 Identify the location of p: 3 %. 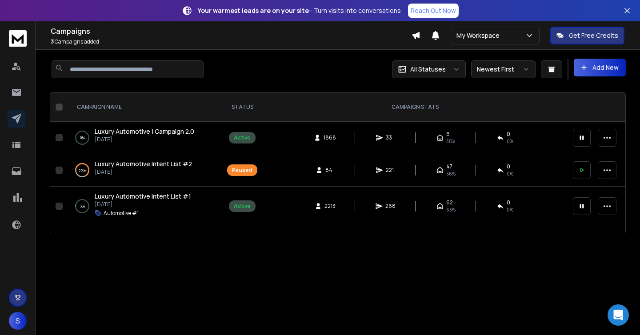
(82, 206).